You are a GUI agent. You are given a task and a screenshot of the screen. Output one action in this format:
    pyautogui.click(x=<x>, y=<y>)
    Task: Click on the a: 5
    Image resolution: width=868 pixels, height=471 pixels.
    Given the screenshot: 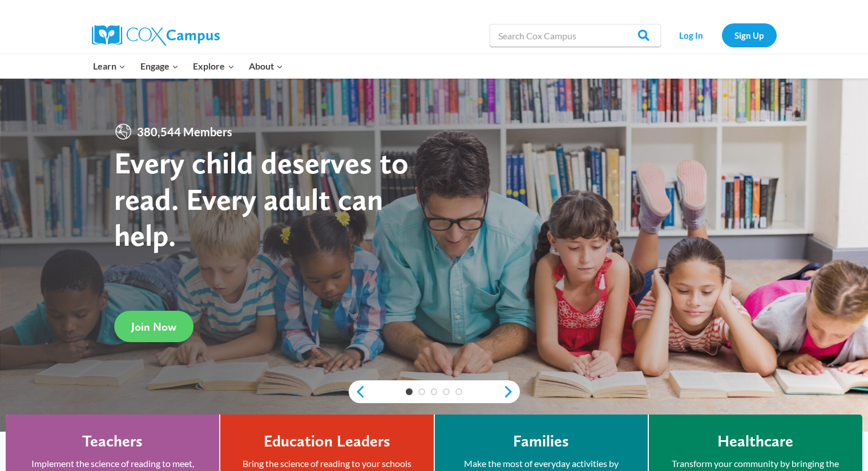 What is the action you would take?
    pyautogui.click(x=459, y=392)
    